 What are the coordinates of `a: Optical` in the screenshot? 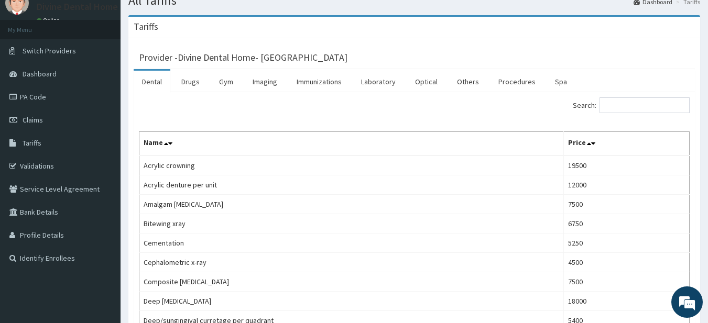 It's located at (426, 82).